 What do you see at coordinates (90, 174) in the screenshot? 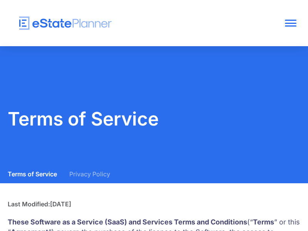
I see `a: Privacy Policy` at bounding box center [90, 174].